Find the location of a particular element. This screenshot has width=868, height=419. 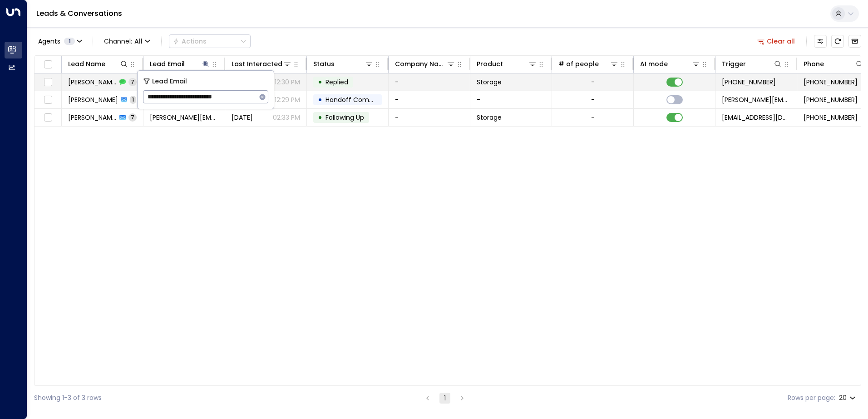

span: Refresh is located at coordinates (838, 41).